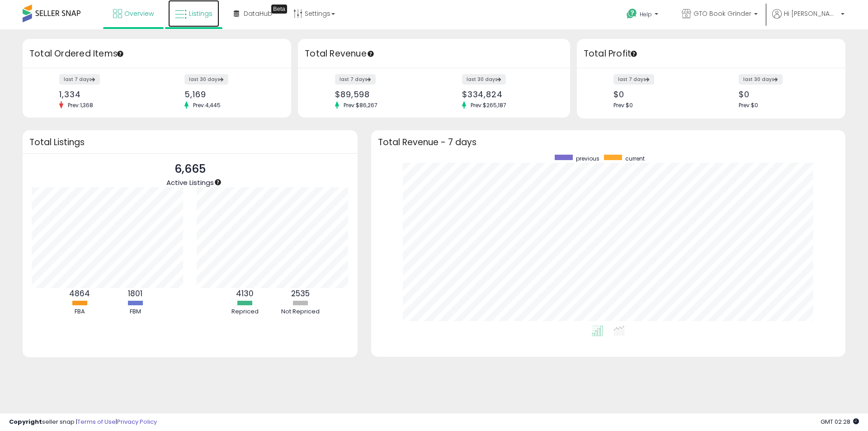 This screenshot has height=431, width=868. What do you see at coordinates (608, 142) in the screenshot?
I see `h3: Total Revenue - 7 days` at bounding box center [608, 142].